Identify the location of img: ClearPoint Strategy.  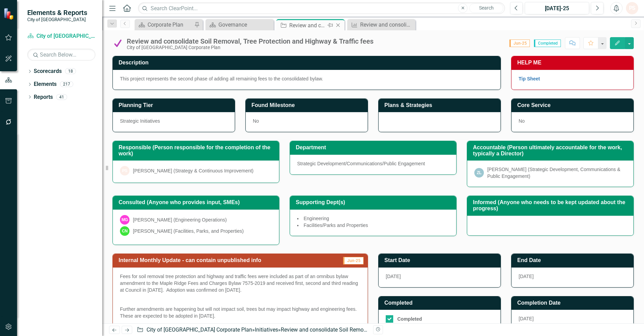
(9, 13).